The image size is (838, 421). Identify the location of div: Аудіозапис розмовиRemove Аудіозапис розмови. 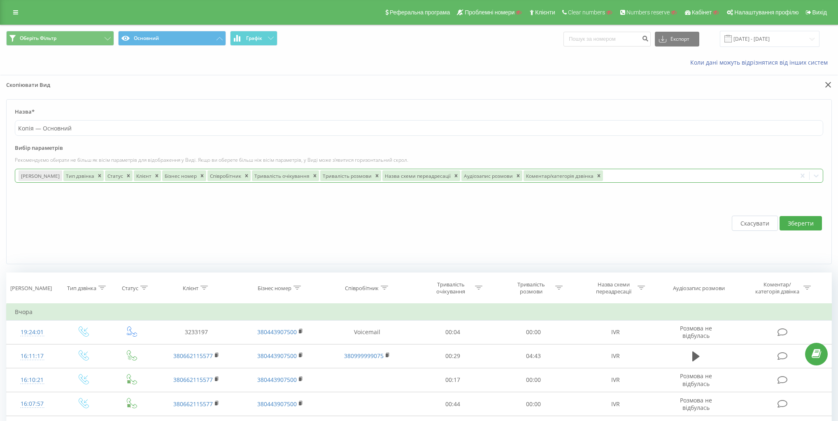
(491, 175).